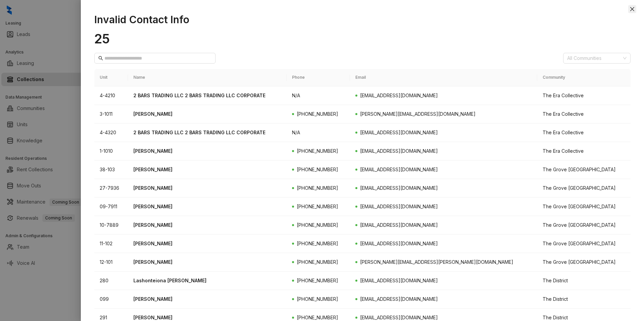 The width and height of the screenshot is (644, 321). I want to click on td: 3-1011, so click(111, 114).